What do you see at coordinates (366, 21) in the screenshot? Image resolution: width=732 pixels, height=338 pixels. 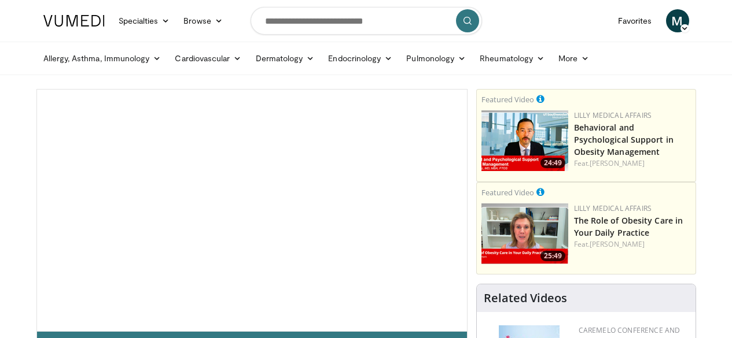 I see `input: Search topics, interventions` at bounding box center [366, 21].